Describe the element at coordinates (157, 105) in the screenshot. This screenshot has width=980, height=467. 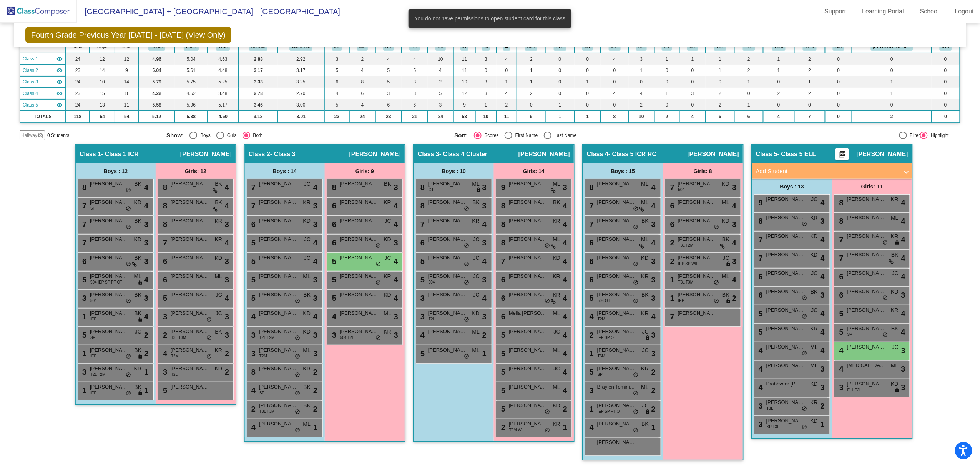
I see `td: 5.58` at that location.